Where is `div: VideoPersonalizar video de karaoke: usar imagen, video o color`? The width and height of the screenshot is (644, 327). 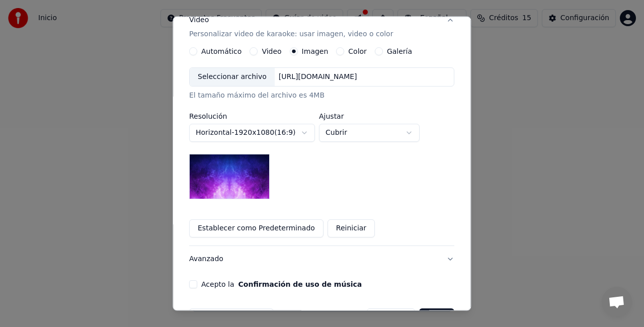 div: VideoPersonalizar video de karaoke: usar imagen, video o color is located at coordinates (322, 147).